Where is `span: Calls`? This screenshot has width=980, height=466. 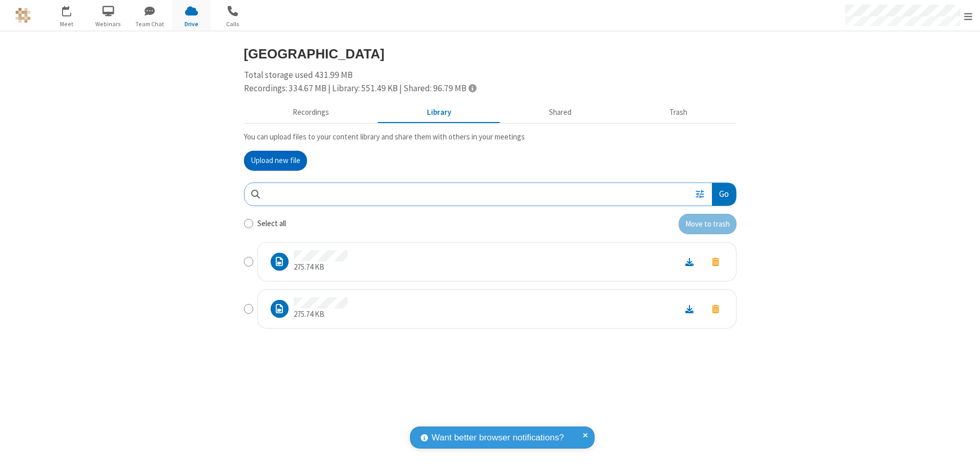
span: Calls is located at coordinates (233, 24).